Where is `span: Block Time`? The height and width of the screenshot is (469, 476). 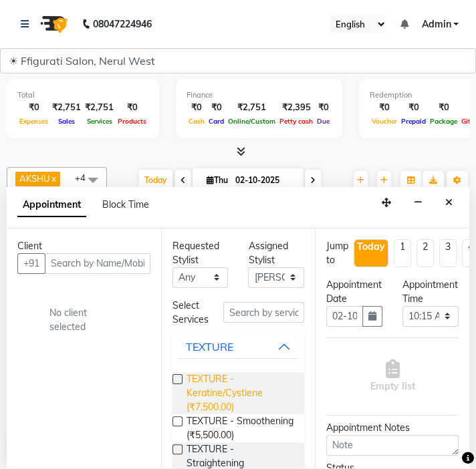 span: Block Time is located at coordinates (126, 205).